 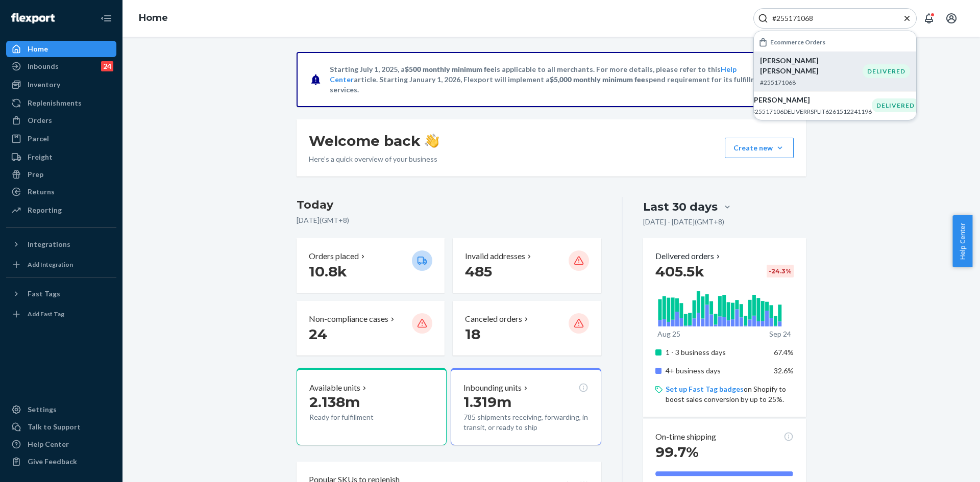 What do you see at coordinates (716, 371) in the screenshot?
I see `p: 4+ business days` at bounding box center [716, 371].